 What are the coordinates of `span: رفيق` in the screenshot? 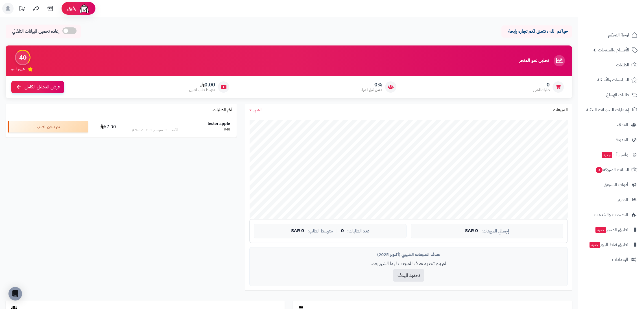 It's located at (72, 9).